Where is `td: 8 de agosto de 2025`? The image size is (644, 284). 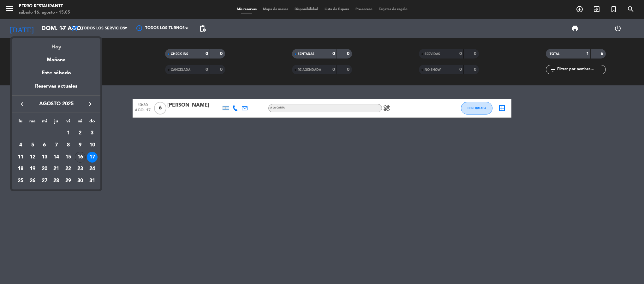 td: 8 de agosto de 2025 is located at coordinates (68, 145).